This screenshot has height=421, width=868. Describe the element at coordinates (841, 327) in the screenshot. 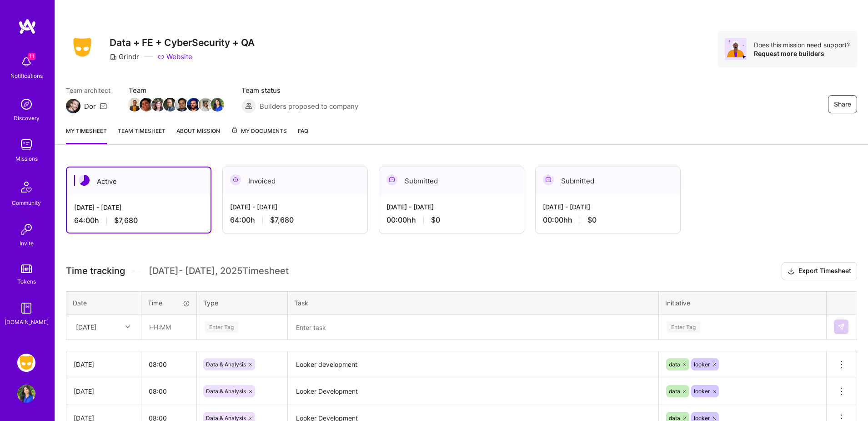

I see `img: Submit` at that location.